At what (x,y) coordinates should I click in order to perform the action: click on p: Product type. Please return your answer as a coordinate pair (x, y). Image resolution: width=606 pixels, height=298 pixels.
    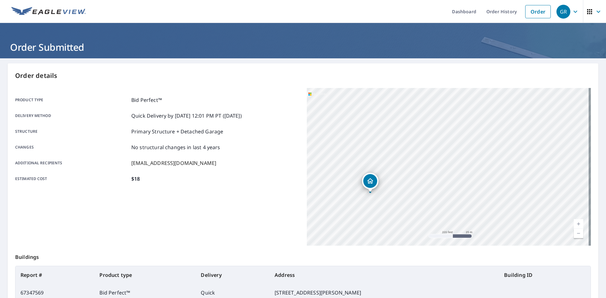
    Looking at the image, I should click on (72, 100).